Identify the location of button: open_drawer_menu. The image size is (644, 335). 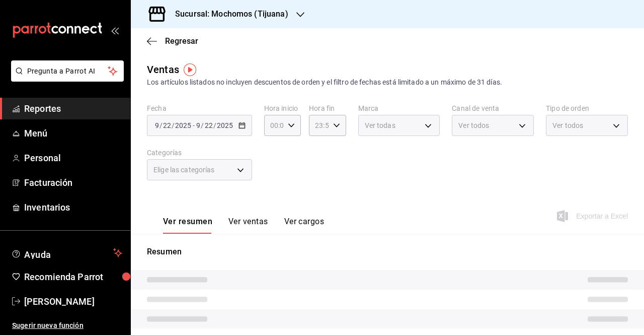
(115, 31).